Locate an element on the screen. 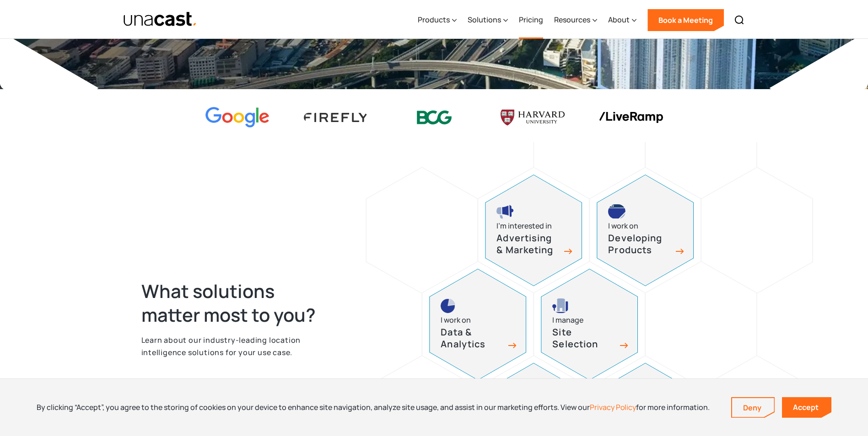  a: site selection icon I manageSite Selection is located at coordinates (589, 325).